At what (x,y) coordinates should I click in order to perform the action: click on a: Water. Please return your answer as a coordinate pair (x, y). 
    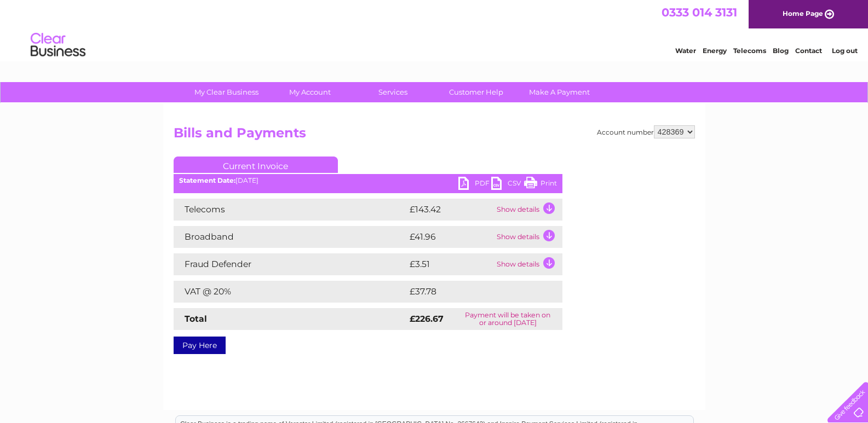
    Looking at the image, I should click on (686, 50).